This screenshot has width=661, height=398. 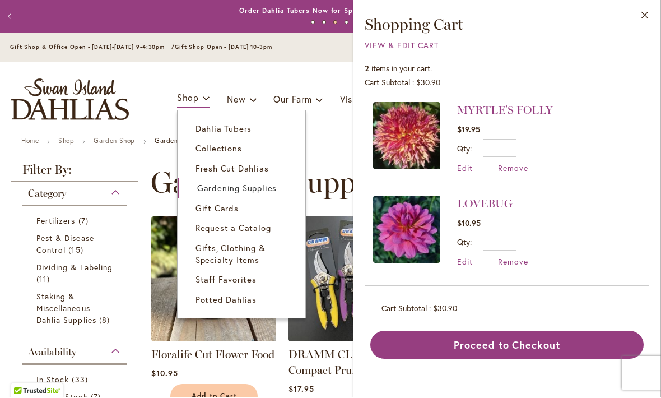 I want to click on span: 8, so click(x=106, y=320).